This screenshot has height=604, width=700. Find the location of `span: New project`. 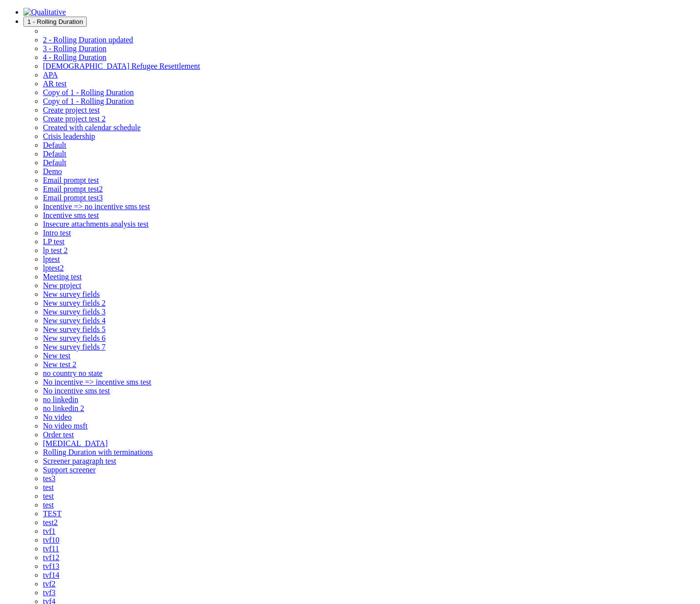

span: New project is located at coordinates (62, 286).